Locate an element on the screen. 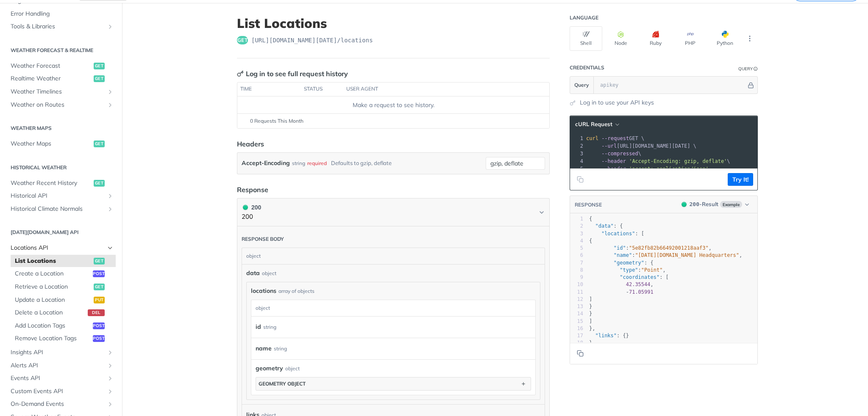 This screenshot has width=868, height=416. div: Response is located at coordinates (252, 189).